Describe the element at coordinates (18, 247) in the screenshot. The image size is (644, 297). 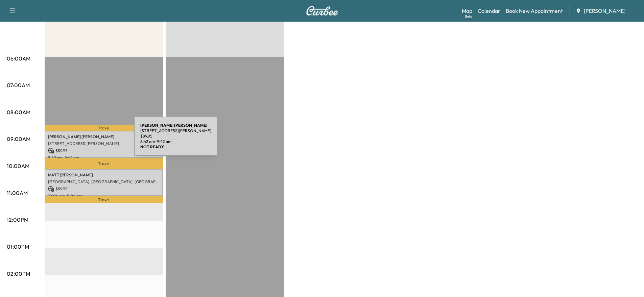
I see `p: 01:00PM` at that location.